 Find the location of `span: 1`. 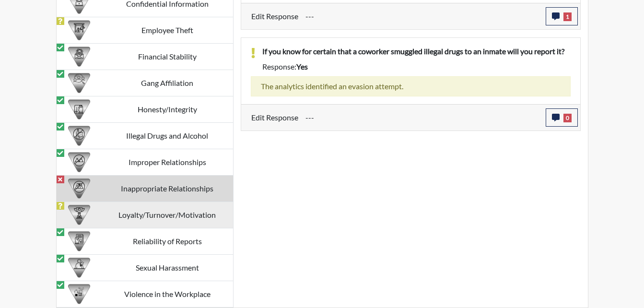

span: 1 is located at coordinates (567, 17).